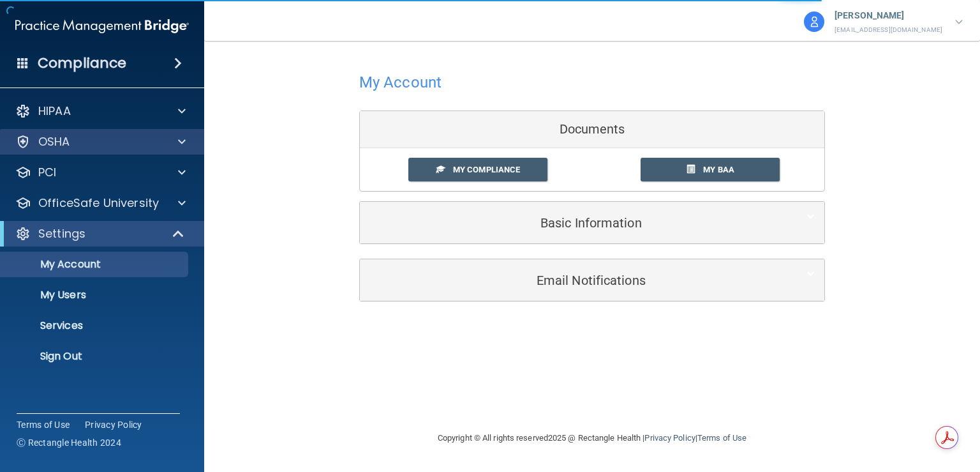 This screenshot has width=980, height=472. Describe the element at coordinates (400, 83) in the screenshot. I see `h4: My Account` at that location.